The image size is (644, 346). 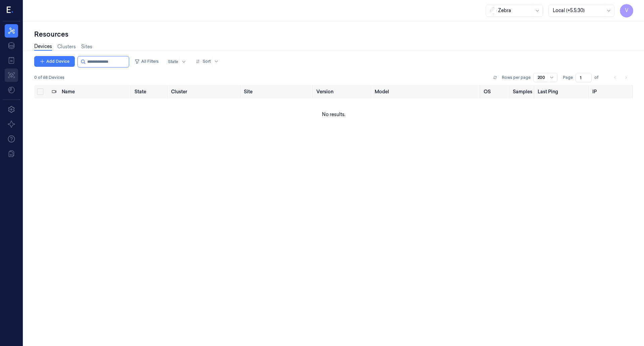 What do you see at coordinates (277, 92) in the screenshot?
I see `th: Site` at bounding box center [277, 92].